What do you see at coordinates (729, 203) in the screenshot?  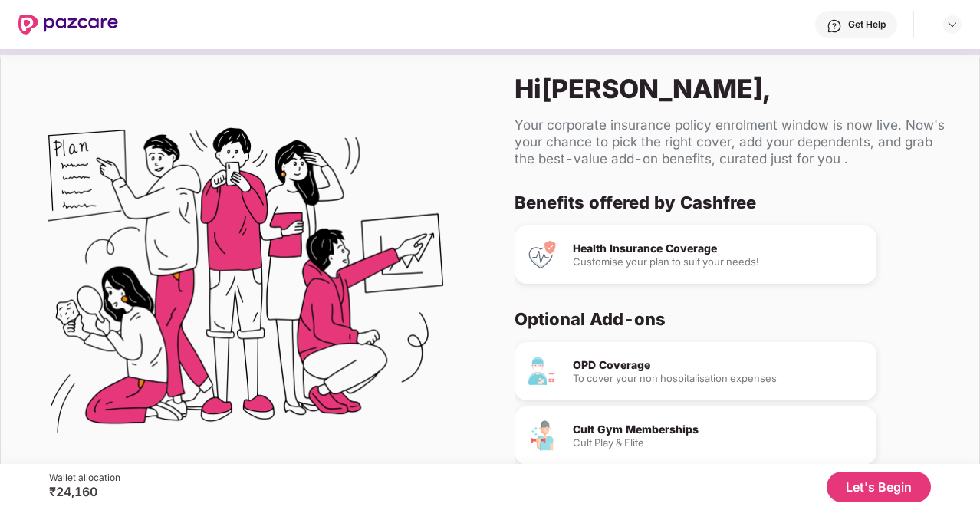 I see `div: Benefits offered by Cashfree` at bounding box center [729, 203].